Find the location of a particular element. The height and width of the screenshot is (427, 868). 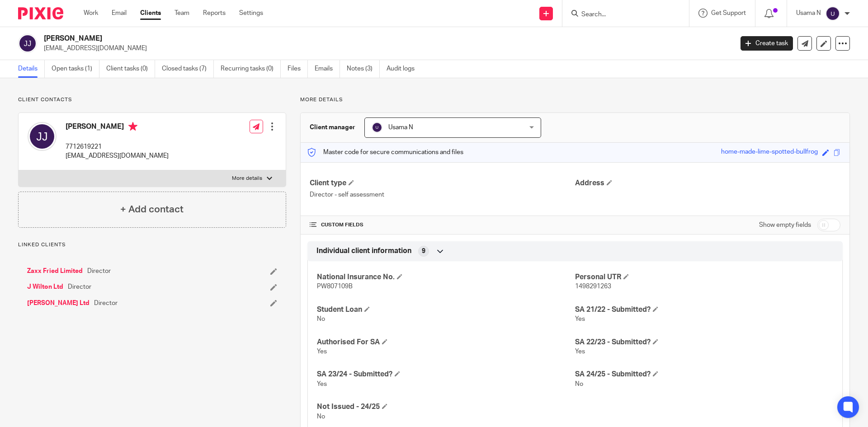

a: Emails is located at coordinates (327, 69).